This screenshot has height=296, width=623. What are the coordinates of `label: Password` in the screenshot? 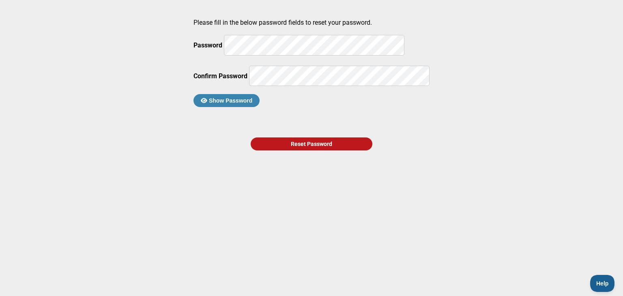 It's located at (208, 45).